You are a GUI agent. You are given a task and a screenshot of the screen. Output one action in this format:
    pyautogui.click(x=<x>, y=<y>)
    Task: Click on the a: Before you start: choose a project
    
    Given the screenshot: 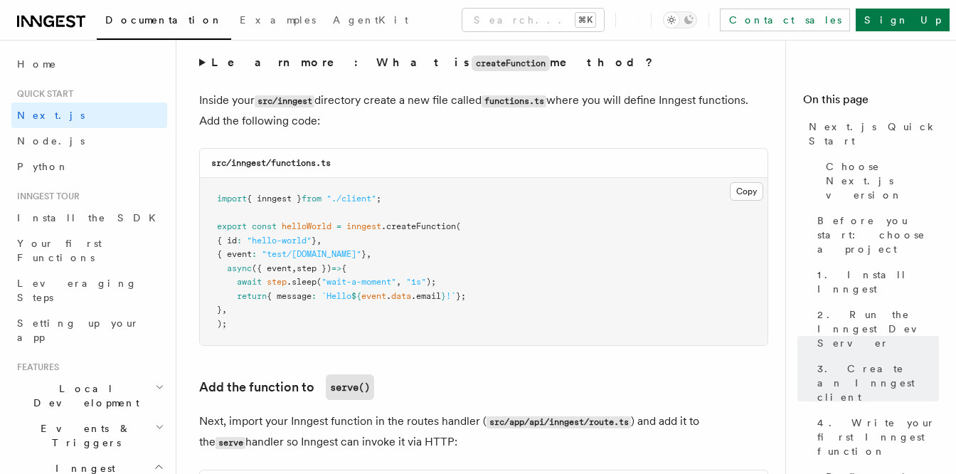 What is the action you would take?
    pyautogui.click(x=875, y=235)
    